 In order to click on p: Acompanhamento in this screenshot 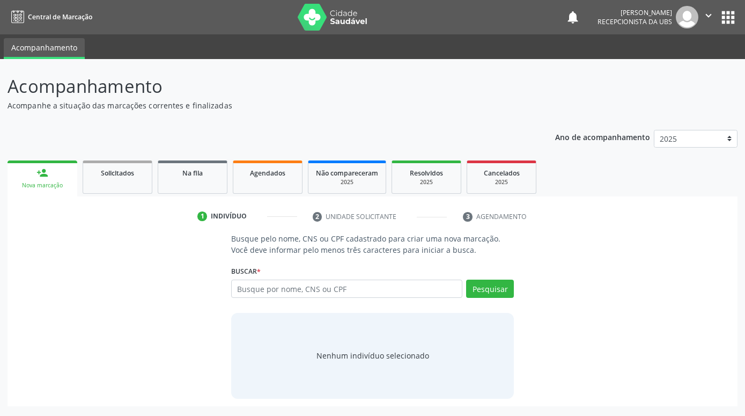, I will do `click(263, 86)`.